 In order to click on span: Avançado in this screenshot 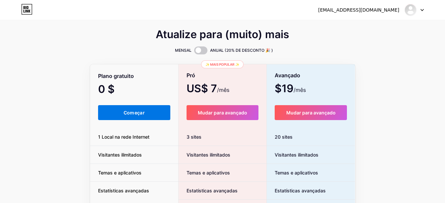, I will do `click(288, 75)`.